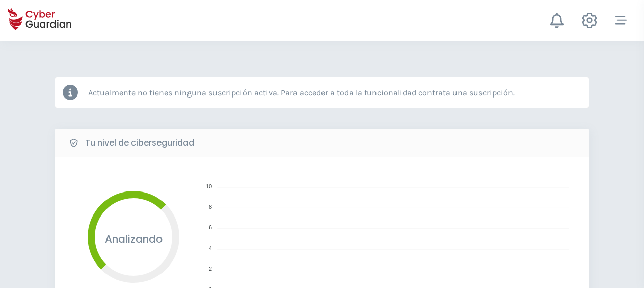 The image size is (644, 288). What do you see at coordinates (134, 239) in the screenshot?
I see `span: Analizando` at bounding box center [134, 239].